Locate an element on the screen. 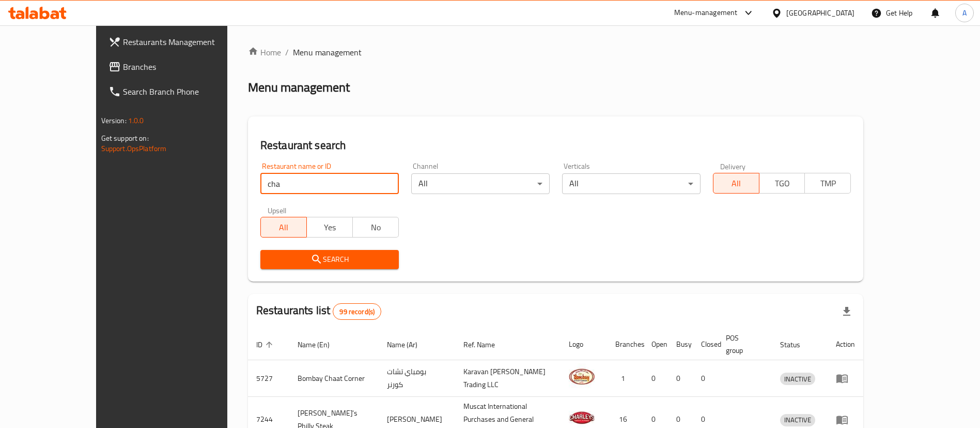 This screenshot has width=980, height=428. a: Search Branch Phone is located at coordinates (179, 91).